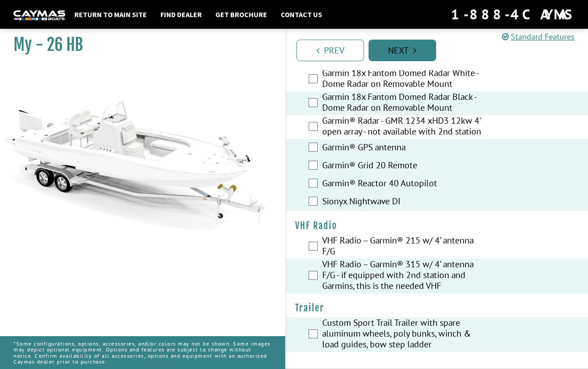 This screenshot has width=588, height=369. What do you see at coordinates (181, 14) in the screenshot?
I see `a: Find Dealer` at bounding box center [181, 14].